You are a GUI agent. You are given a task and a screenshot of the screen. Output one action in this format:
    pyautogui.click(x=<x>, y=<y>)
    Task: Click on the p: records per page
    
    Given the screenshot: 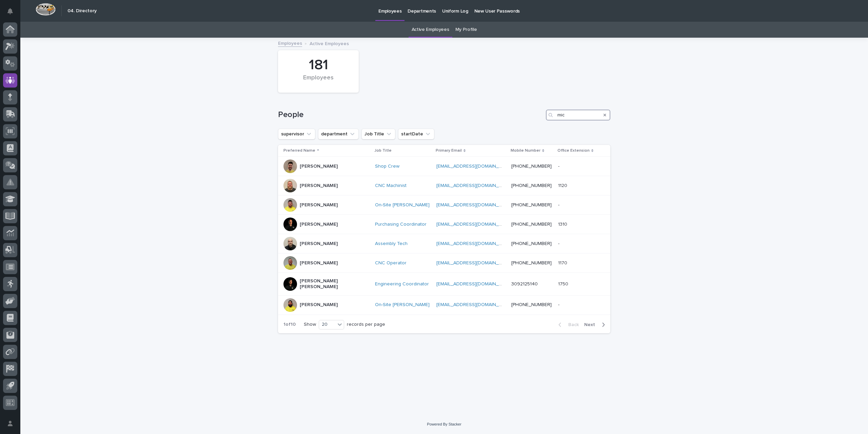 What is the action you would take?
    pyautogui.click(x=366, y=325)
    